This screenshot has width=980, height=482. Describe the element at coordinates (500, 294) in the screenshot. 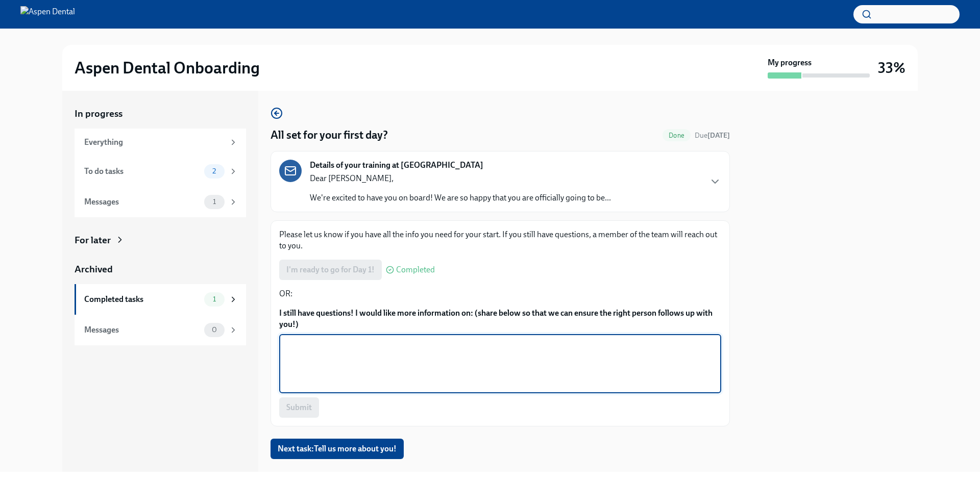

I see `p: OR:` at that location.